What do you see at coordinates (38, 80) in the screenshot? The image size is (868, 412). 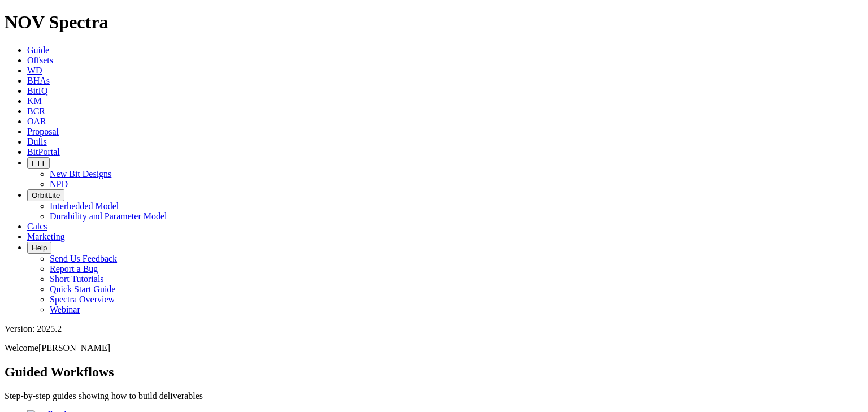 I see `span: BHAs` at bounding box center [38, 80].